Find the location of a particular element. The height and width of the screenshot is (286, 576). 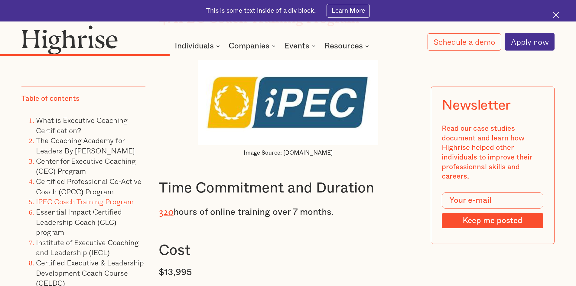

a: Institute of Executive Coaching and Leadership (IECL) is located at coordinates (87, 247).